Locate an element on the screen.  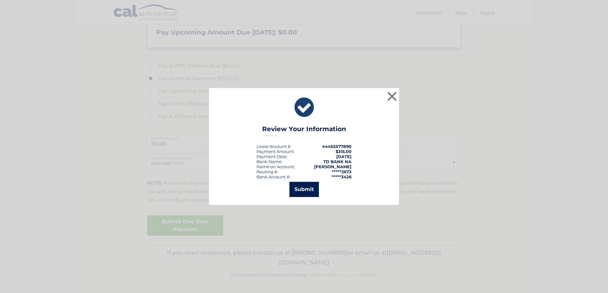
span: Payment Date is located at coordinates (271, 156).